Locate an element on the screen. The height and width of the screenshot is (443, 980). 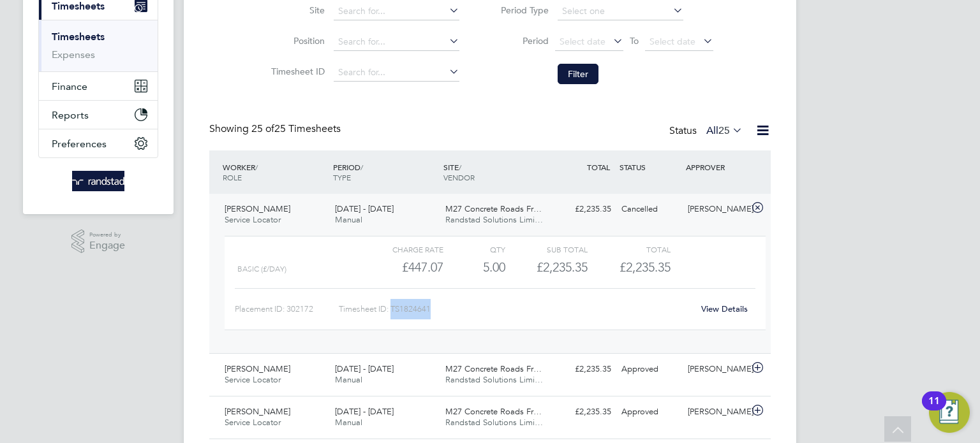
span: 25 is located at coordinates (724, 131).